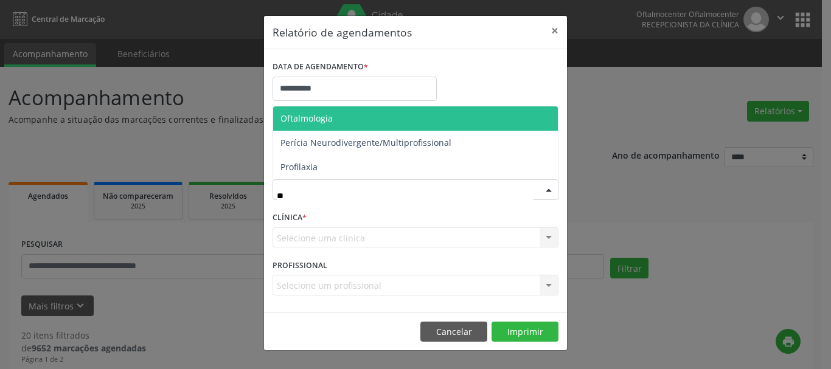 The width and height of the screenshot is (831, 369). I want to click on span: Profilaxia, so click(299, 167).